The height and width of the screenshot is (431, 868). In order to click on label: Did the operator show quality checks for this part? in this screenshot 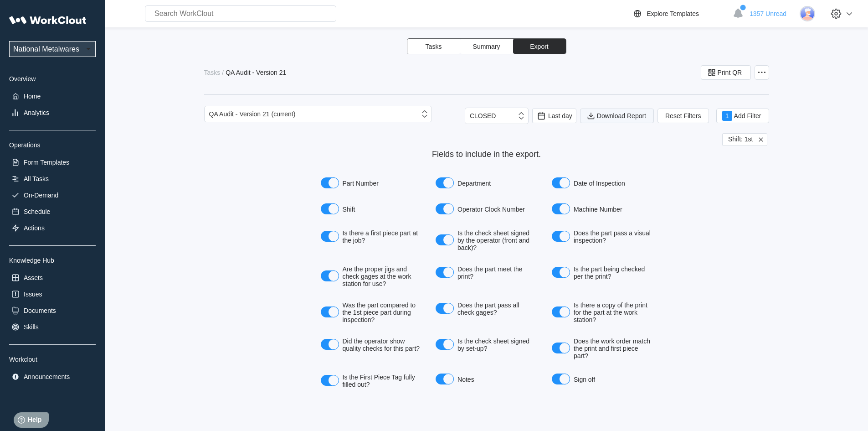, I will do `click(371, 345)`.